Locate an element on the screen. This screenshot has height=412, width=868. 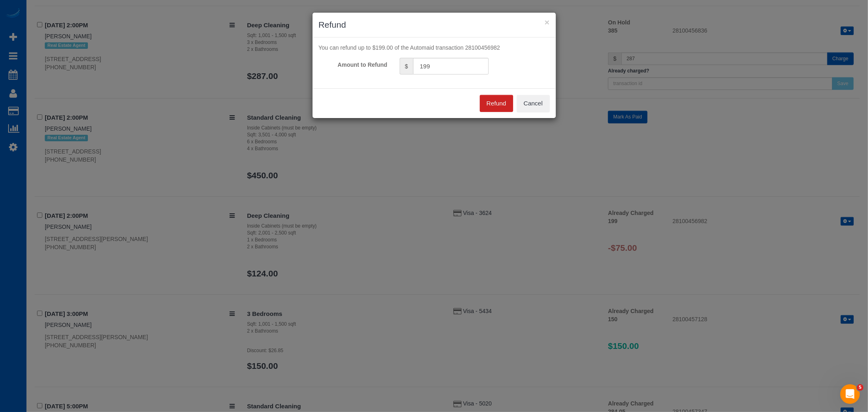
div: You can refund up to $199.00 of the Automaid transaction 28100456982 is located at coordinates (434, 48).